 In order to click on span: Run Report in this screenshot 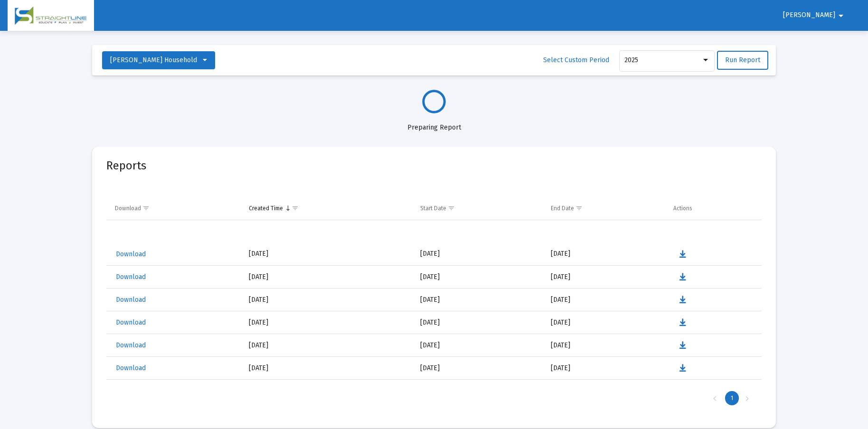, I will do `click(743, 60)`.